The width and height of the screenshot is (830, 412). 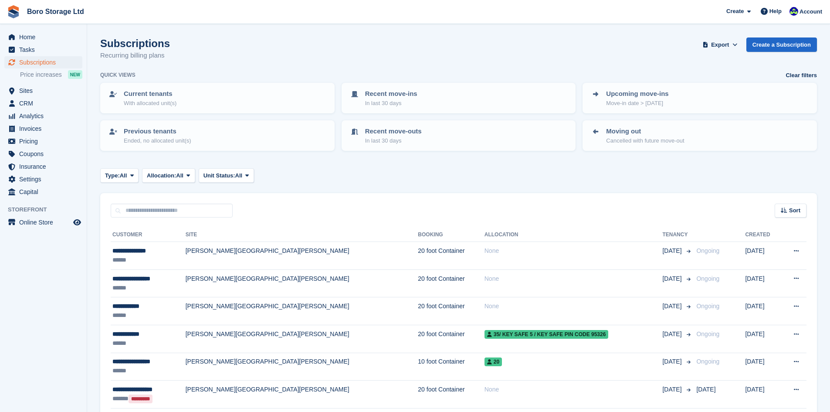 What do you see at coordinates (45, 91) in the screenshot?
I see `span: Sites` at bounding box center [45, 91].